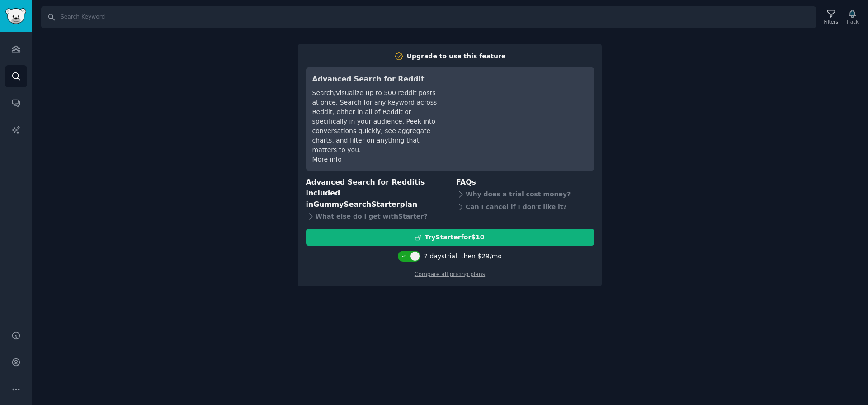  I want to click on a: Compare all pricing plans, so click(450, 274).